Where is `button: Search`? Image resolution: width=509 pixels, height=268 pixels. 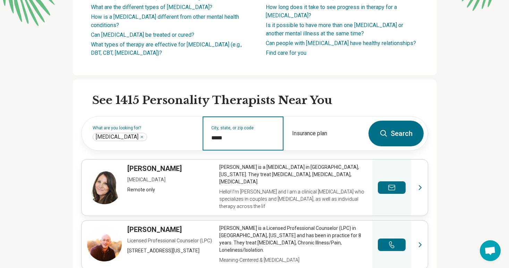
button: Search is located at coordinates (396, 134).